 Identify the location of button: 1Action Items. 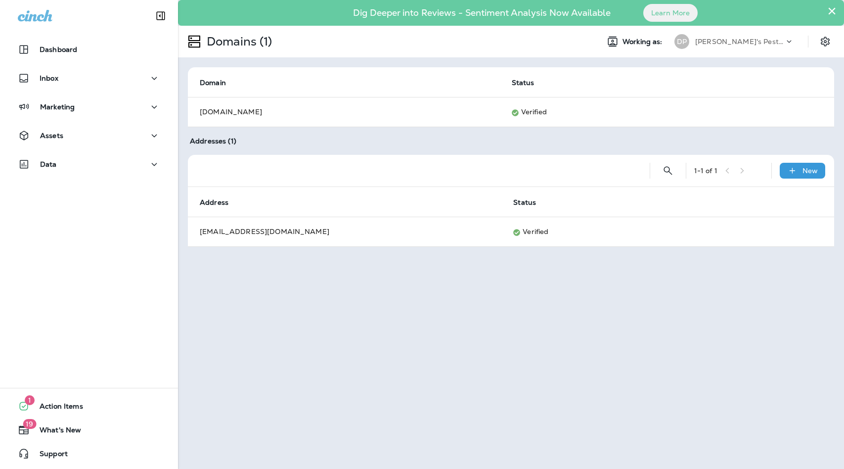
(89, 406).